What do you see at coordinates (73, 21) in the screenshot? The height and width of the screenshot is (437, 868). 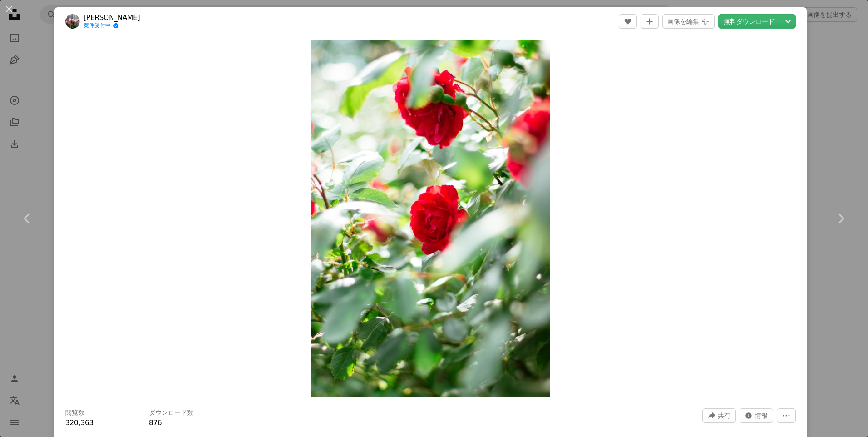 I see `img: Valeria Boldのプロフィールを見る` at bounding box center [73, 21].